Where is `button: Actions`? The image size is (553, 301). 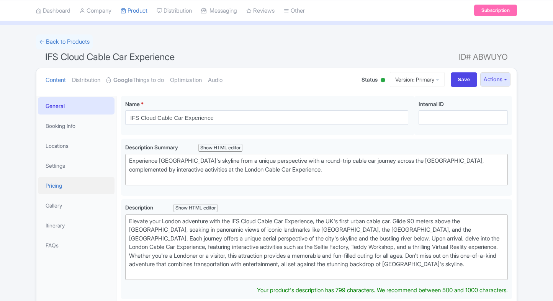
button: Actions is located at coordinates (495, 79).